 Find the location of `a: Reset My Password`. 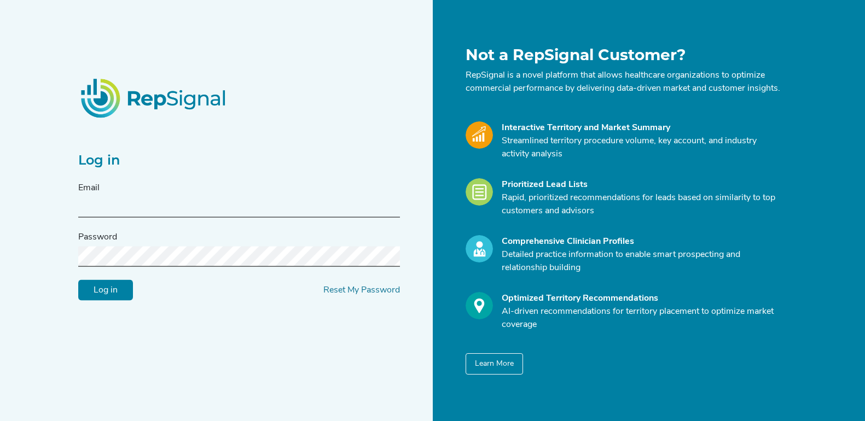

a: Reset My Password is located at coordinates (361, 290).